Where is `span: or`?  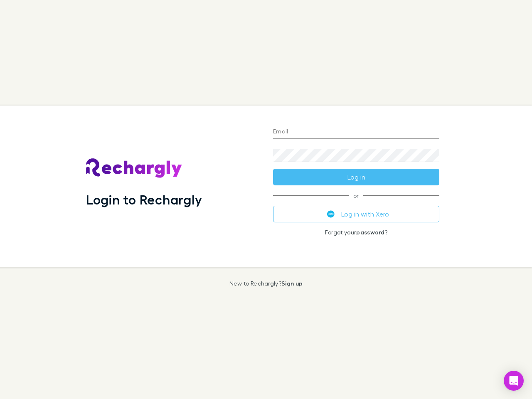
span: or is located at coordinates (356, 195).